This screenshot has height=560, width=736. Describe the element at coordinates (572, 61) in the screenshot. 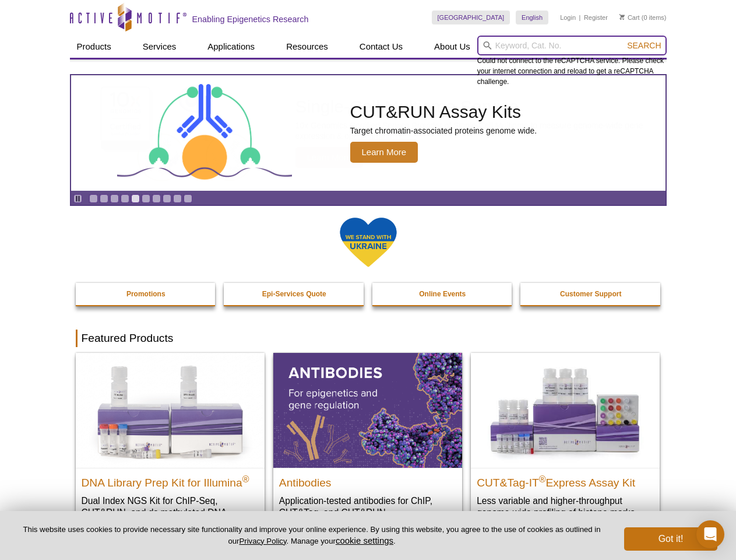

I see `div: Could not connect to the reCAPTCHA service. Please check your internet connection and reload to g...` at that location.